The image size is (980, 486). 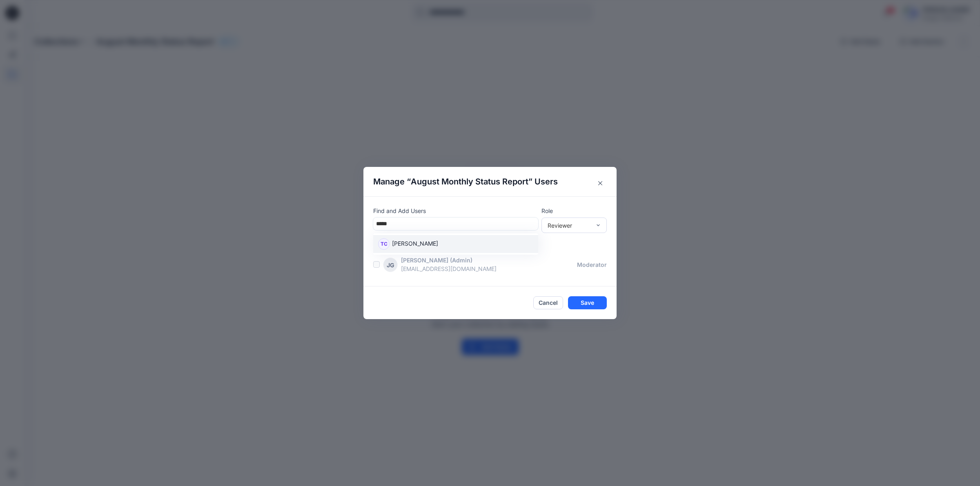 I want to click on p: moderator, so click(x=592, y=264).